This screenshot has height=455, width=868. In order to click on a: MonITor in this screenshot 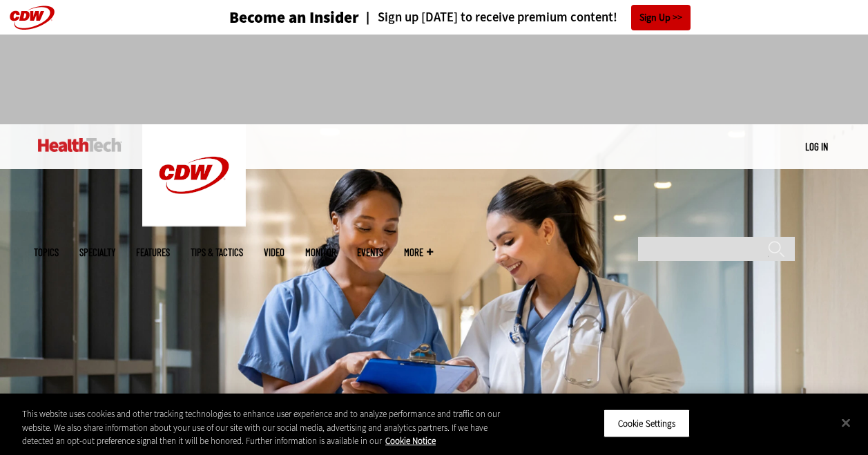, I will do `click(321, 252)`.